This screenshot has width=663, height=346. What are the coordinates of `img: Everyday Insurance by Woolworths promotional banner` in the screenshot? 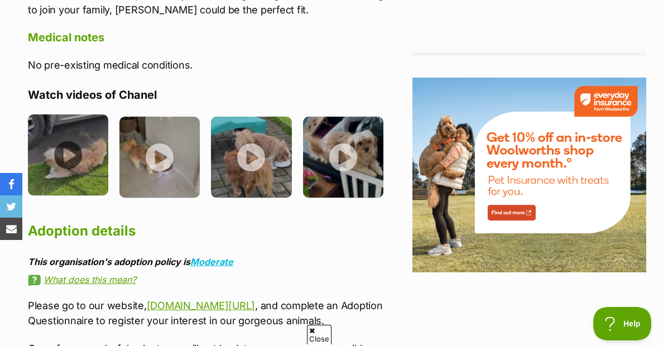 It's located at (529, 175).